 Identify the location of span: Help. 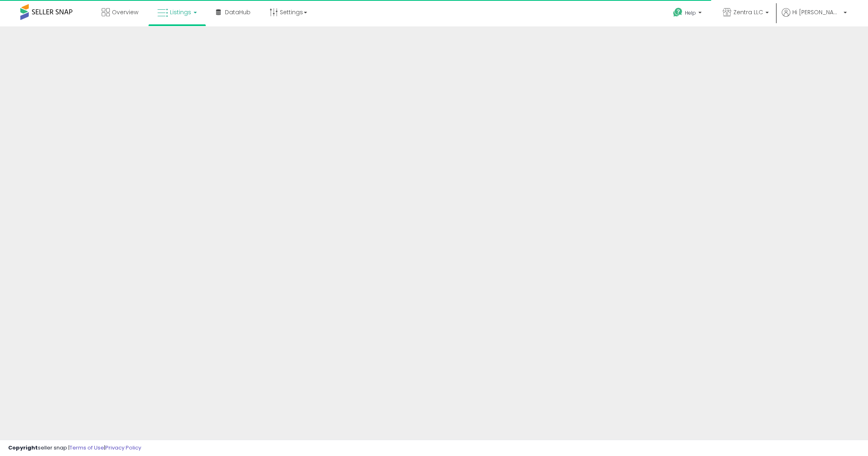
(691, 13).